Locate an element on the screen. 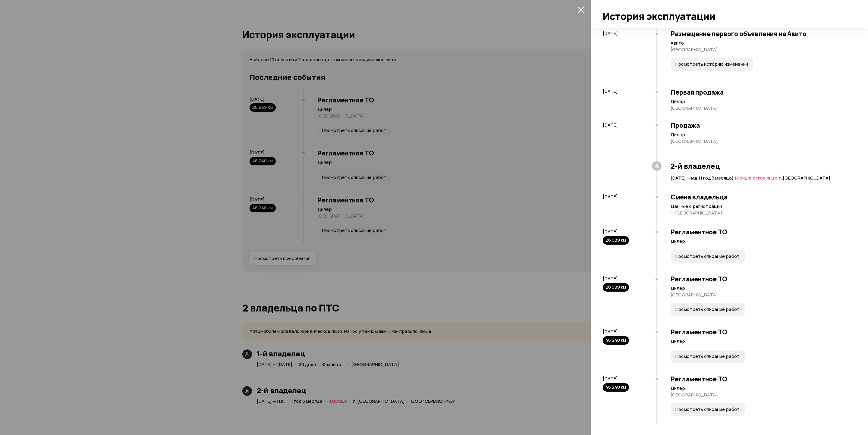  p: Авито is located at coordinates (760, 43).